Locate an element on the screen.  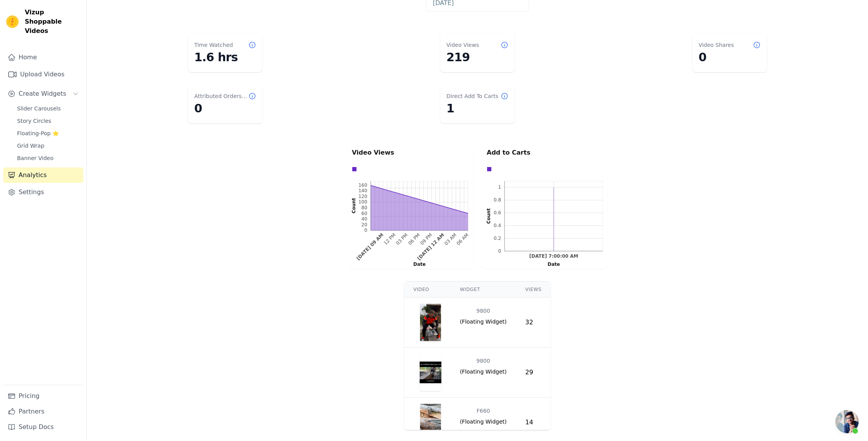
div: v 4.0.25 is located at coordinates (30, 16).